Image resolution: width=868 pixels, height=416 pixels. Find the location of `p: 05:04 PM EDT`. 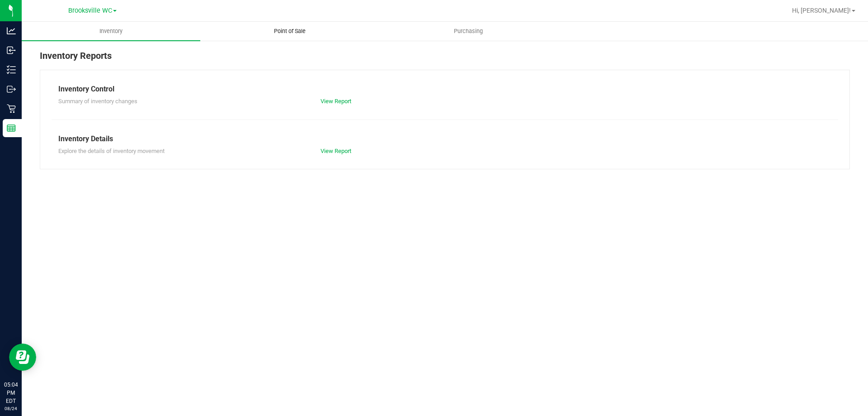

p: 05:04 PM EDT is located at coordinates (10, 393).